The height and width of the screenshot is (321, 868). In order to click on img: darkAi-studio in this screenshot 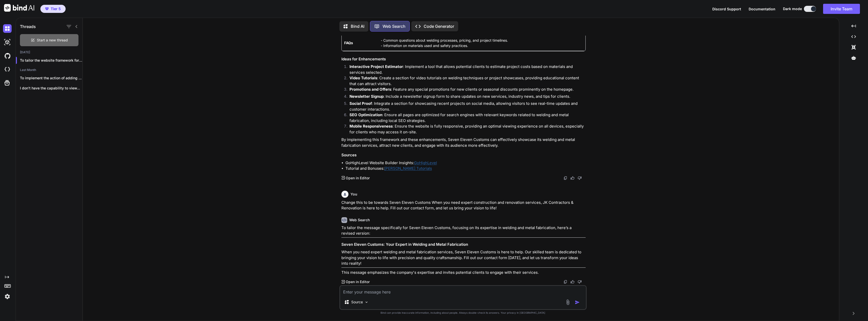, I will do `click(8, 42)`.